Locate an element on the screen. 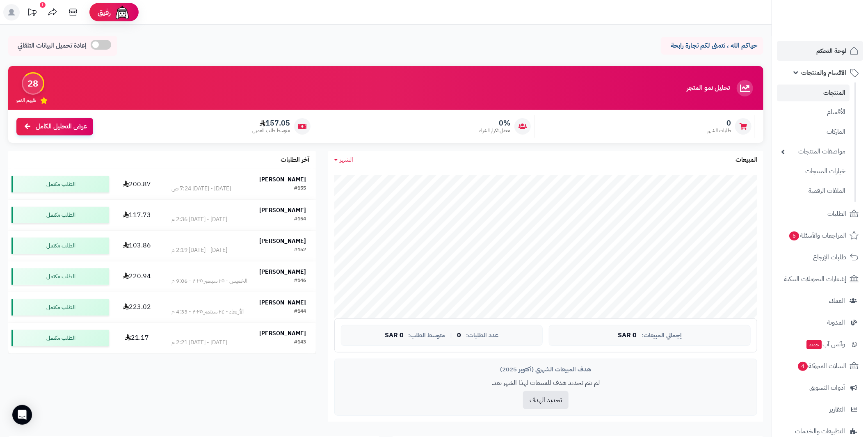  span: الأقسام والمنتجات is located at coordinates (824, 73).